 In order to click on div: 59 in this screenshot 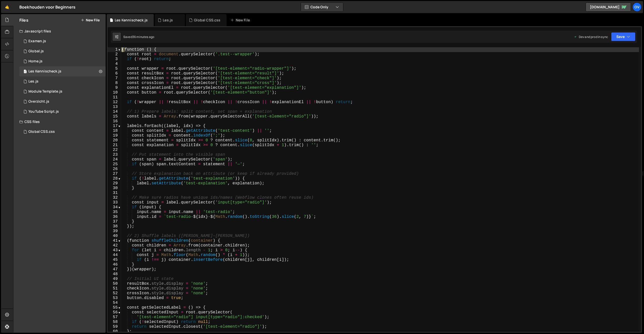, I will do `click(114, 327)`.